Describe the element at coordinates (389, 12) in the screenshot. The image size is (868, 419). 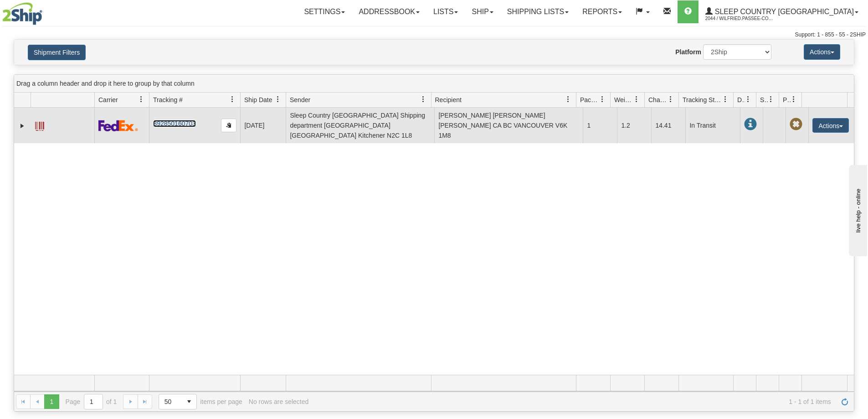
I see `a: Addressbook` at that location.